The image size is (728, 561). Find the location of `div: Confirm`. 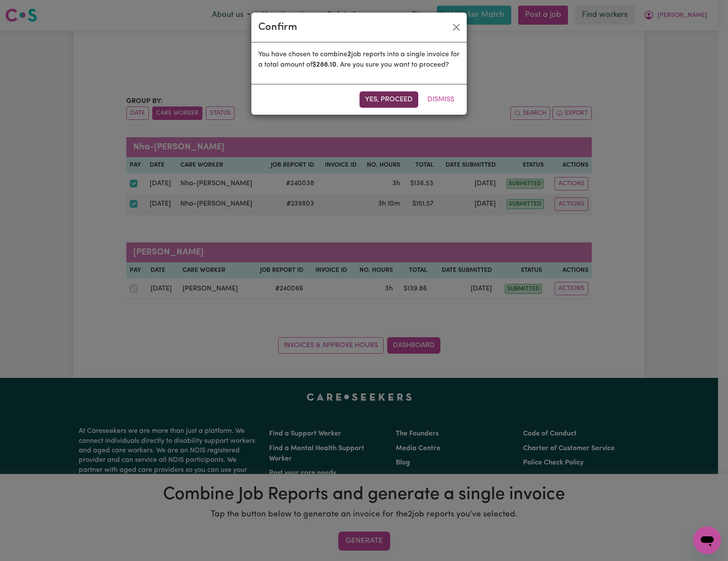

div: Confirm is located at coordinates (277, 28).